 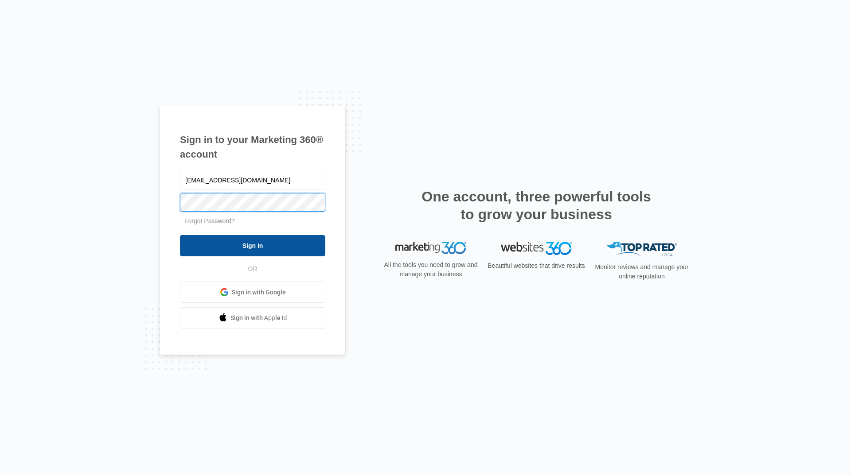 I want to click on h1: Sign in to your Marketing 360® account, so click(x=253, y=147).